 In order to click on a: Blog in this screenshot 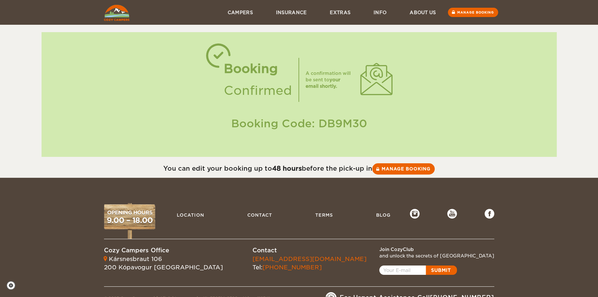, I will do `click(383, 215)`.